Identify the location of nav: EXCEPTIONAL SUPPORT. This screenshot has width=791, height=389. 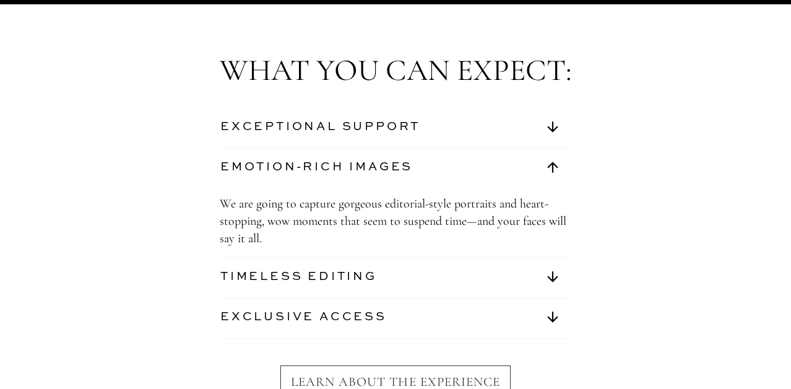
(335, 129).